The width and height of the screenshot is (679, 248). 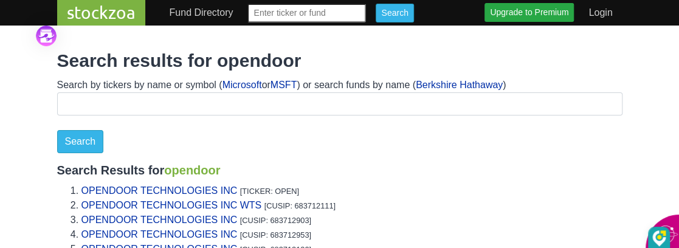 What do you see at coordinates (529, 12) in the screenshot?
I see `a: Upgrade to Premium` at bounding box center [529, 12].